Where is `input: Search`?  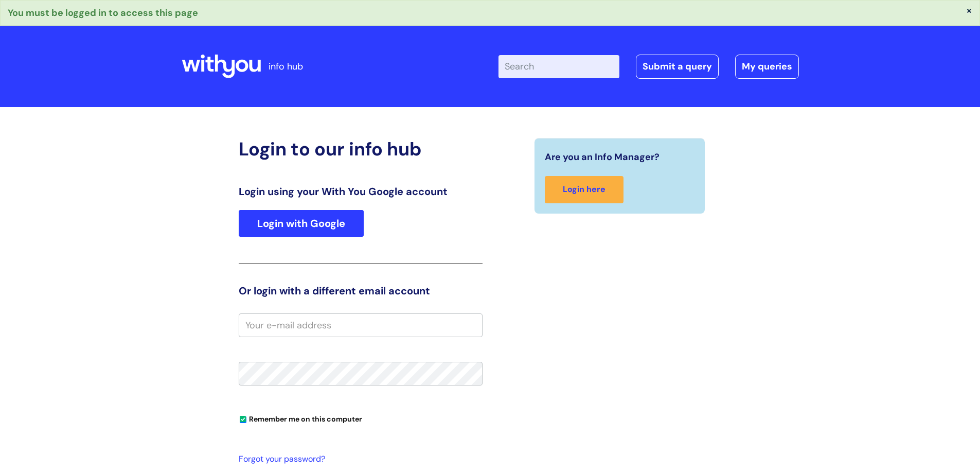 input: Search is located at coordinates (559, 66).